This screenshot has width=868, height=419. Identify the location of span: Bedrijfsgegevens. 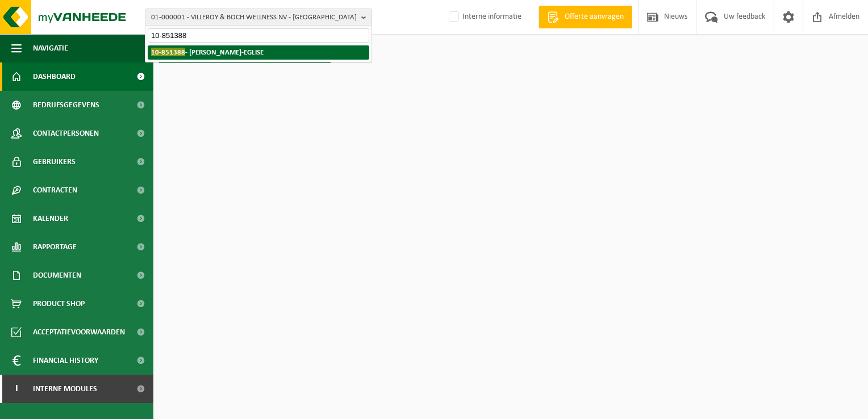
(66, 105).